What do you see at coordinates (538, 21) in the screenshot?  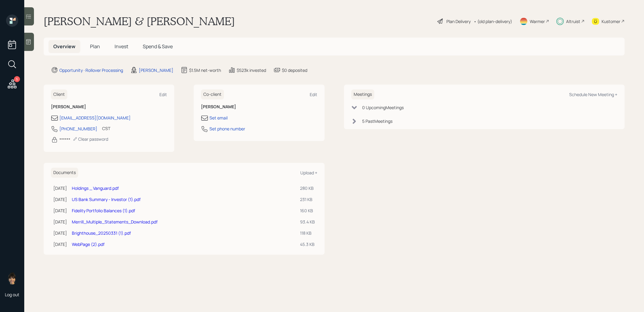 I see `div: Warmer` at bounding box center [538, 21].